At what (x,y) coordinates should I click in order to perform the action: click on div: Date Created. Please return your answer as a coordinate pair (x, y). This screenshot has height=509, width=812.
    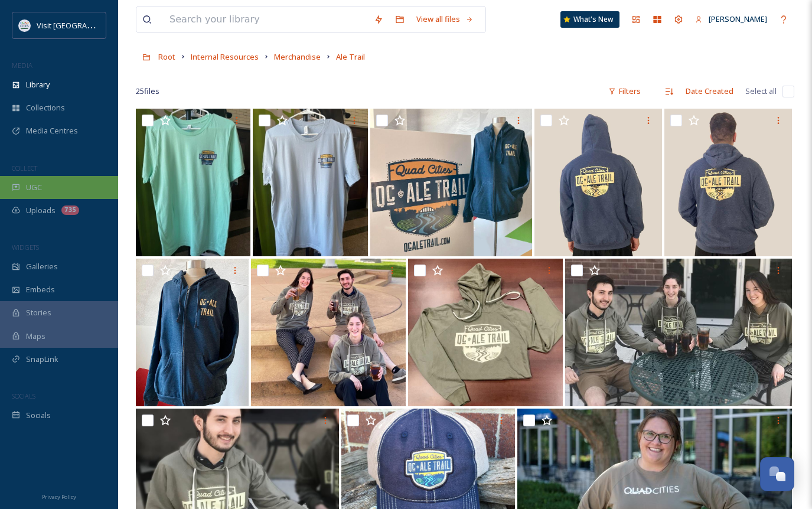
    Looking at the image, I should click on (709, 91).